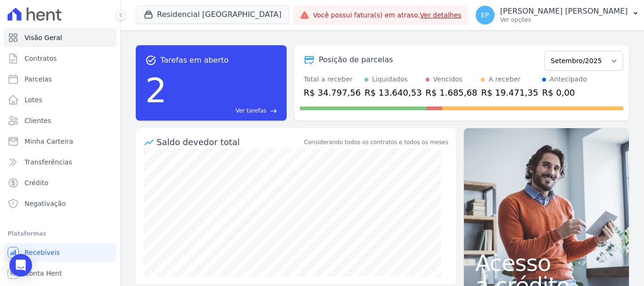 This screenshot has width=644, height=286. Describe the element at coordinates (42, 253) in the screenshot. I see `span: Recebíveis` at that location.